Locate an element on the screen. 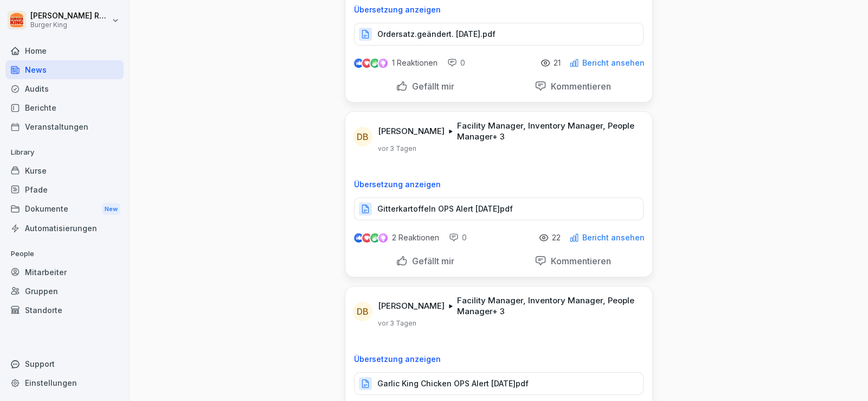 This screenshot has height=401, width=868. div: Gruppen is located at coordinates (65, 291).